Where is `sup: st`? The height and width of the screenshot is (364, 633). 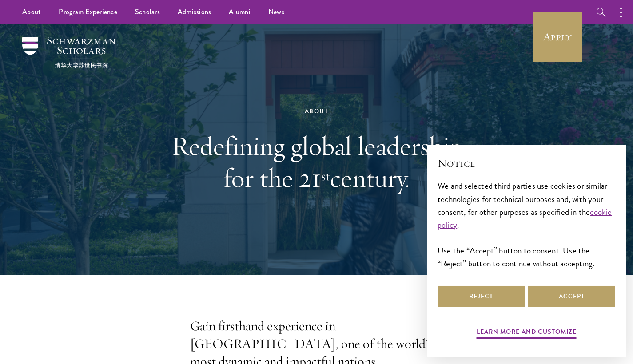 sup: st is located at coordinates (326, 176).